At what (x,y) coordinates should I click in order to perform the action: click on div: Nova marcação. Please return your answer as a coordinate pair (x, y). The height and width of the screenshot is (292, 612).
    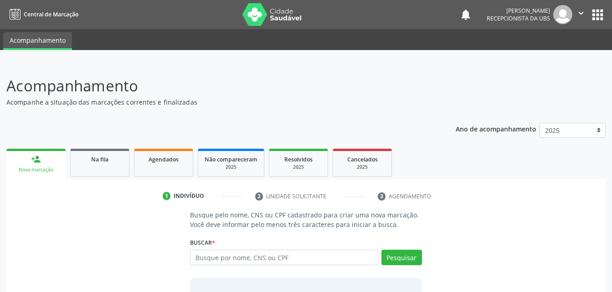
    Looking at the image, I should click on (36, 170).